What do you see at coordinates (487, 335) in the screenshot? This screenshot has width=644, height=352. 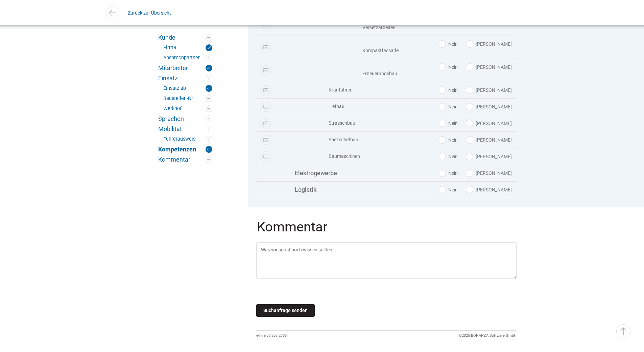 I see `div: ©2025 BONANZA Software GmbH` at bounding box center [487, 335].